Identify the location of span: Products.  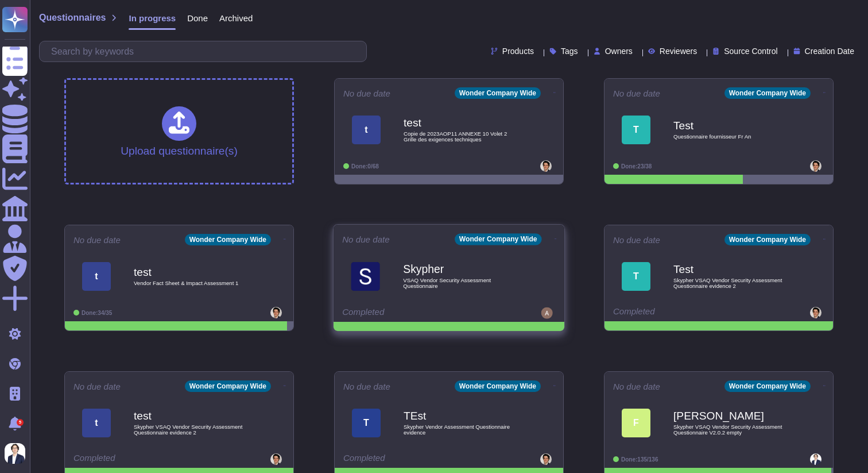
(518, 51).